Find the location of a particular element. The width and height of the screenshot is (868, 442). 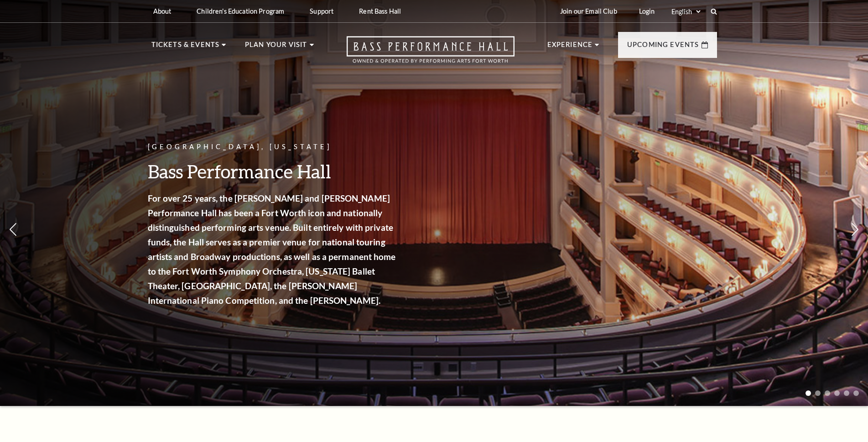

p: Plan Your Visit is located at coordinates (276, 48).